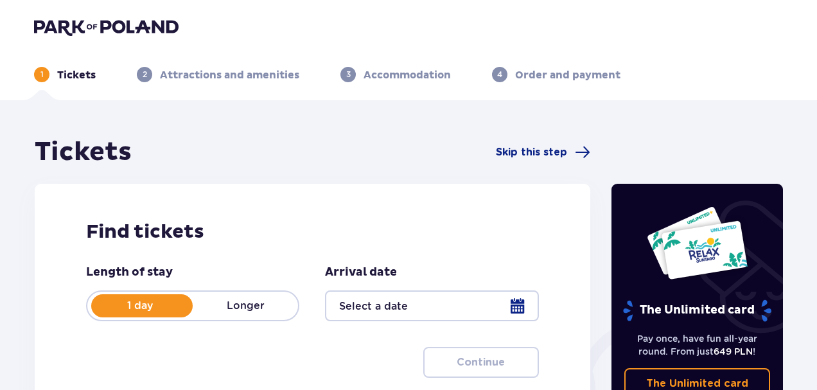  I want to click on p: 1 day, so click(140, 306).